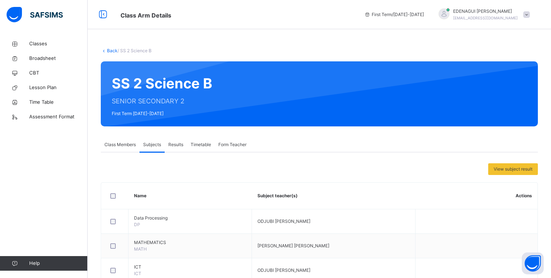  I want to click on th: Name, so click(190, 196).